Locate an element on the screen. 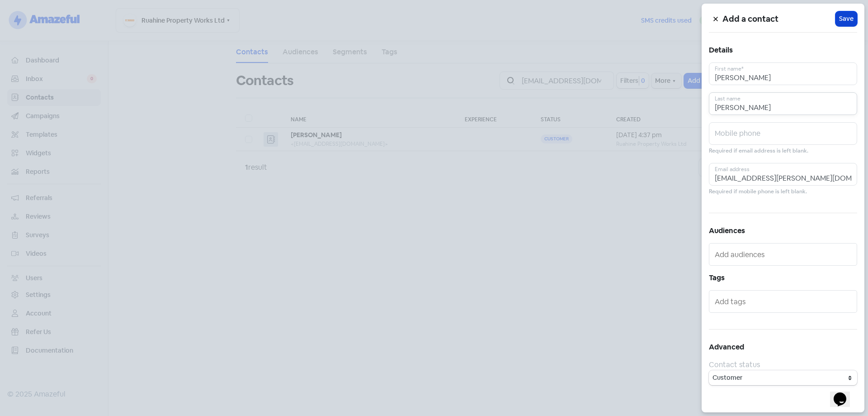 This screenshot has height=416, width=868. h5: Audiences is located at coordinates (783, 230).